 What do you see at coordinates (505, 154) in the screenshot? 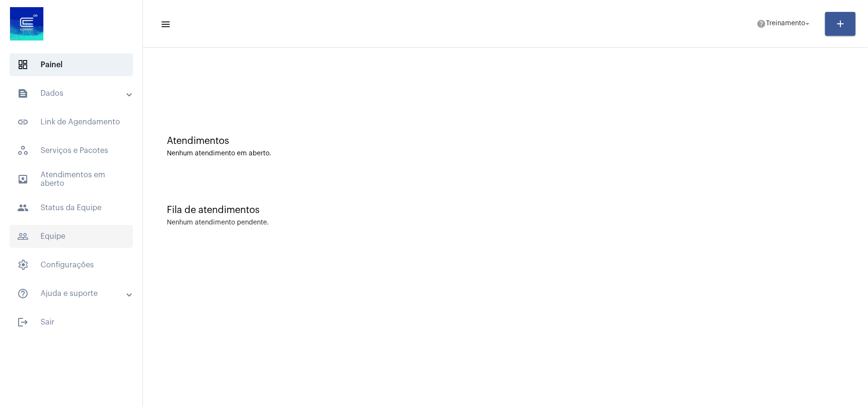
I see `div: Nenhum atendimento em aberto.` at bounding box center [505, 154].